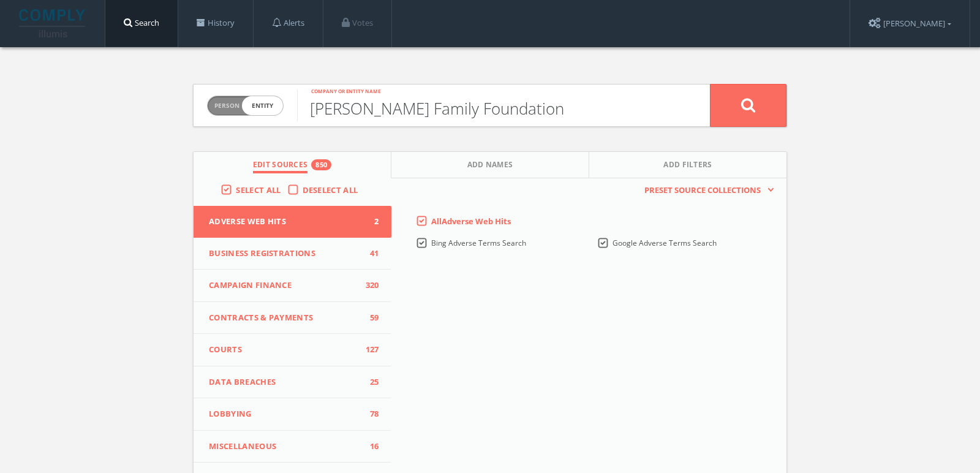 The width and height of the screenshot is (980, 473). What do you see at coordinates (490, 165) in the screenshot?
I see `button: Add Names` at bounding box center [490, 165].